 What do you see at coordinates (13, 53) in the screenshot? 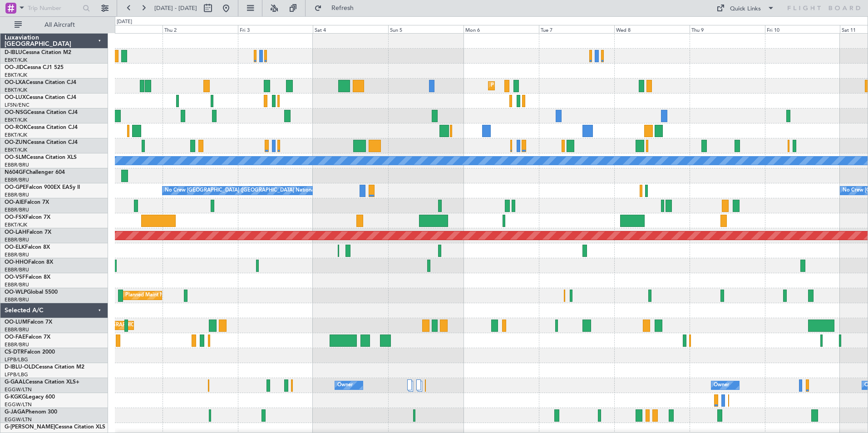
I see `span: D-IBLU` at bounding box center [13, 53].